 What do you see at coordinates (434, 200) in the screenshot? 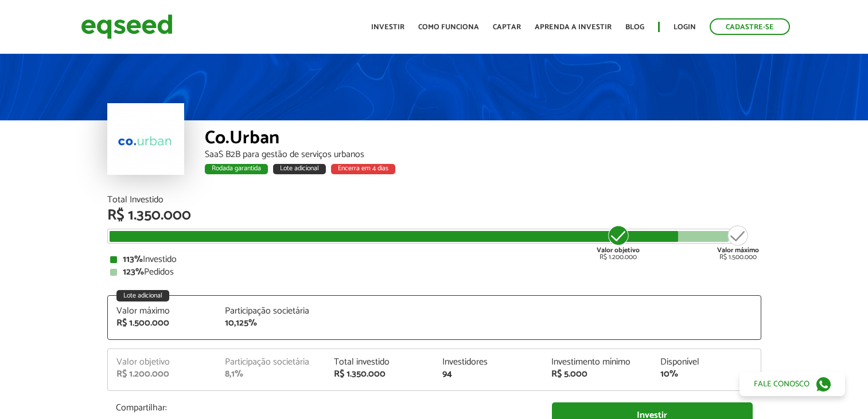
I see `div: Total Investido` at bounding box center [434, 200].